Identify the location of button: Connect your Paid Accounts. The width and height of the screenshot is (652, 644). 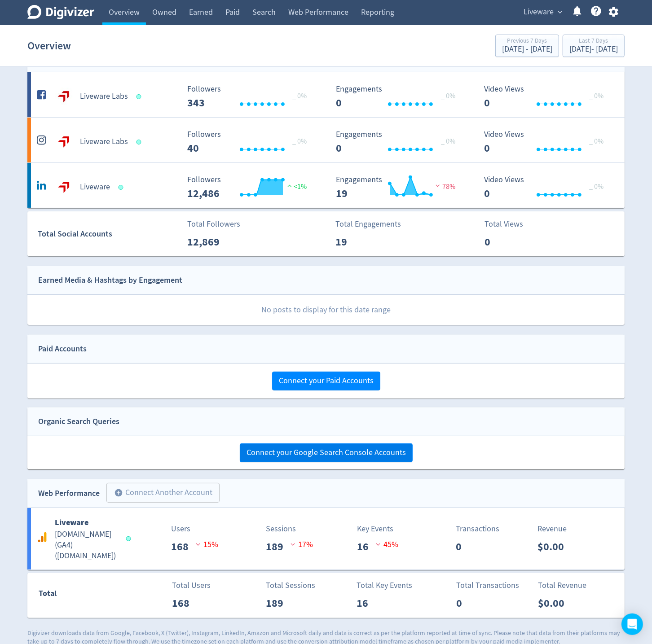
(326, 381).